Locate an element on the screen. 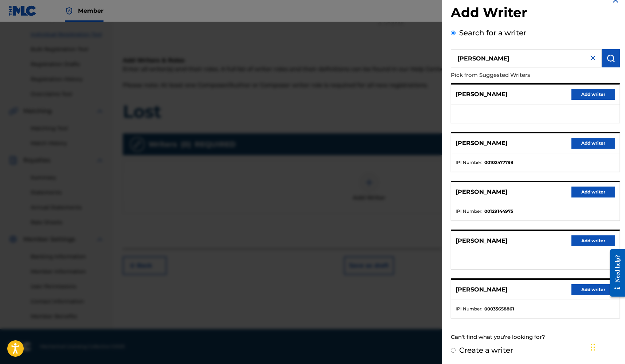  img: Search Works is located at coordinates (611, 58).